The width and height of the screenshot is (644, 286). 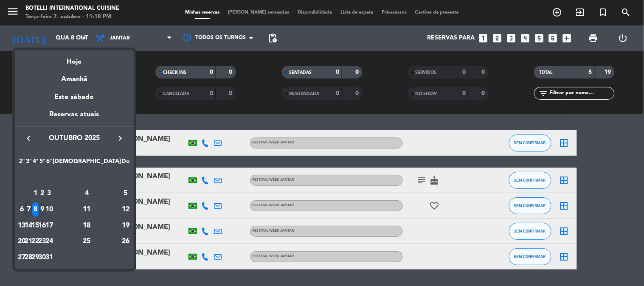 I want to click on div: 19, so click(x=126, y=226).